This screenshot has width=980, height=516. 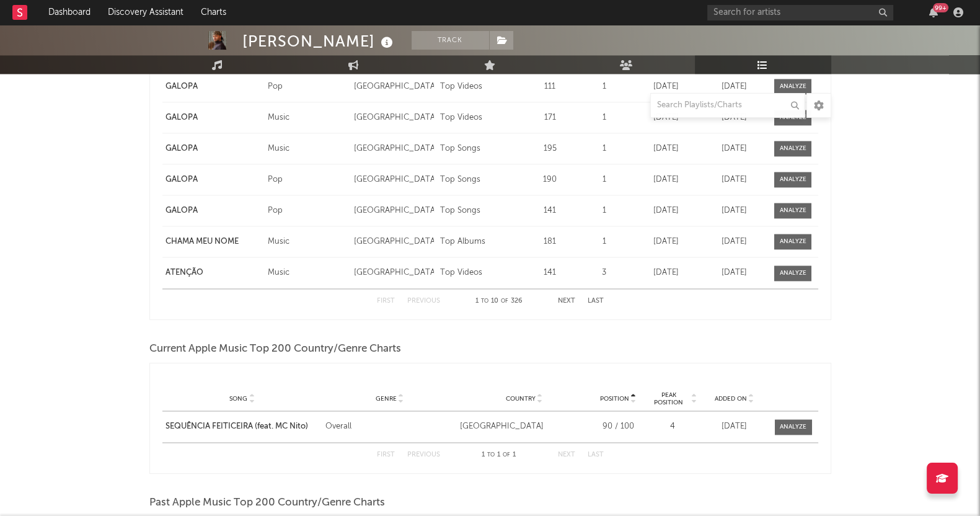 I want to click on div: 190, so click(x=549, y=179).